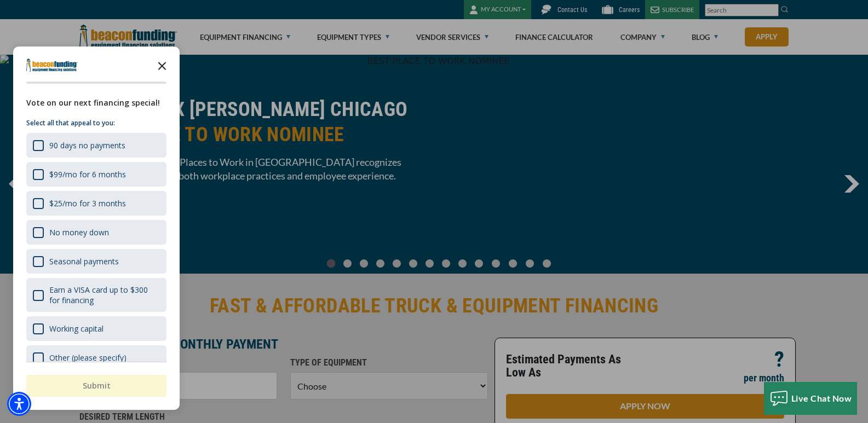 The image size is (868, 423). I want to click on button: Close the survey, so click(162, 65).